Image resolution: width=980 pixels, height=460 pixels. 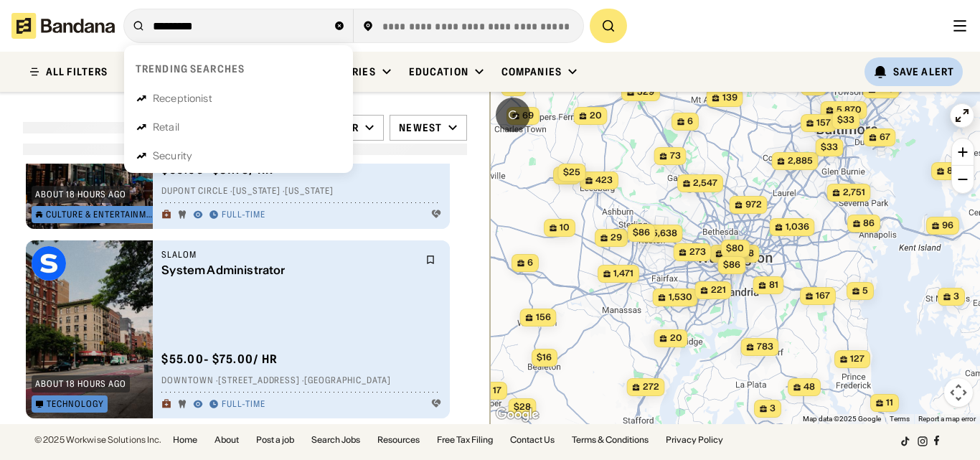 I want to click on a: Post a job, so click(x=275, y=440).